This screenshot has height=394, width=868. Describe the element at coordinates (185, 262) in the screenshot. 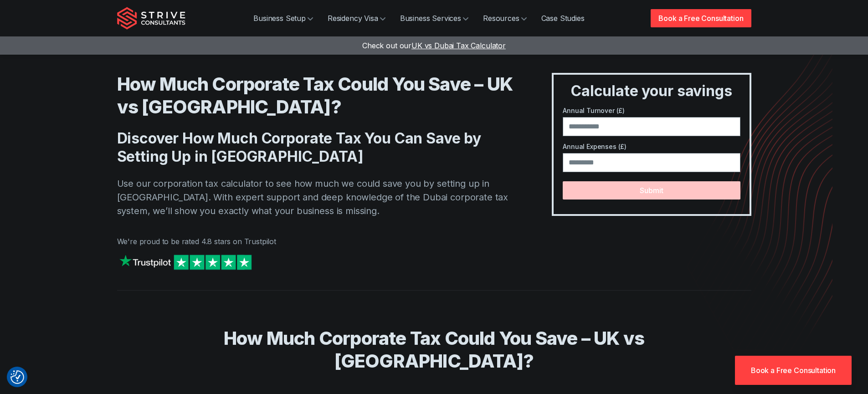

I see `img: Strive on Trustpilot` at that location.